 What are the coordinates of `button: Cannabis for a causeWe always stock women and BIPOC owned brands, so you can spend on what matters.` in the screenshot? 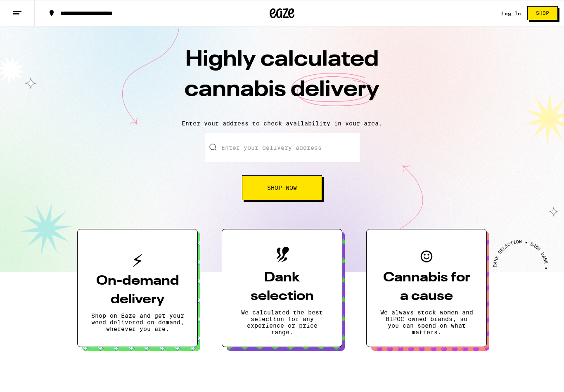 It's located at (427, 288).